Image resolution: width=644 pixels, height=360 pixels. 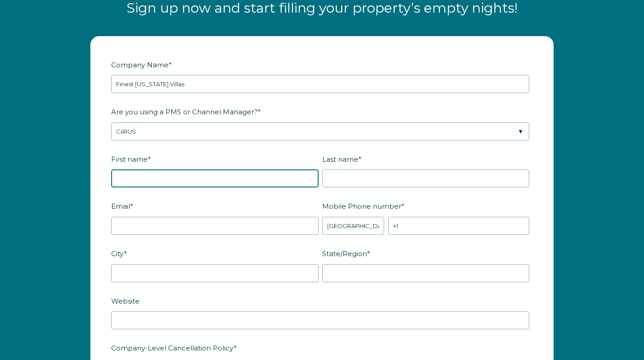 What do you see at coordinates (140, 64) in the screenshot?
I see `span: Company Name` at bounding box center [140, 64].